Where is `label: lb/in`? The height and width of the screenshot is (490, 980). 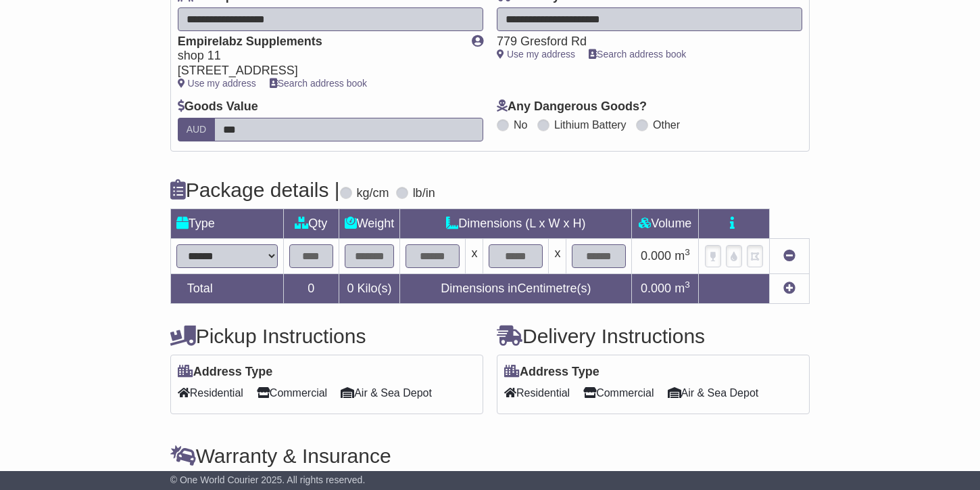
label: lb/in is located at coordinates (424, 194).